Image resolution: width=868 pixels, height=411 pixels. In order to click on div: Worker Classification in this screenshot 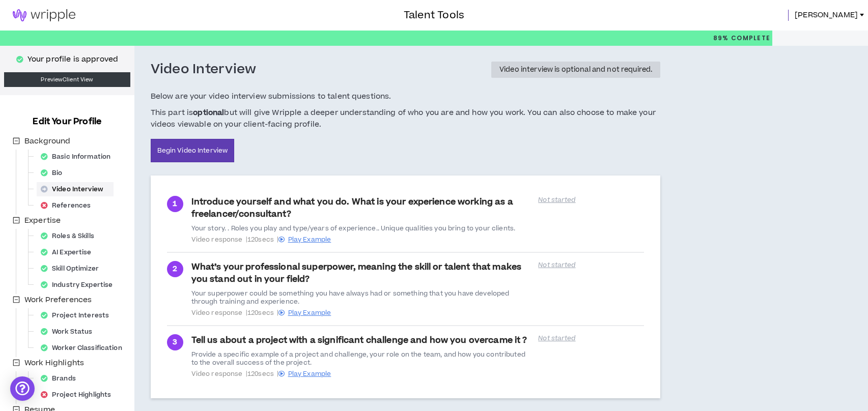, I will do `click(85, 348)`.